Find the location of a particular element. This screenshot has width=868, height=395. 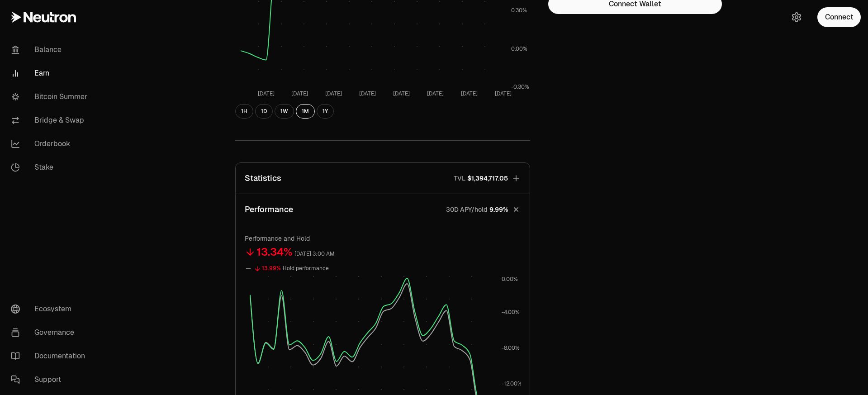

p: TVL is located at coordinates (459, 178).